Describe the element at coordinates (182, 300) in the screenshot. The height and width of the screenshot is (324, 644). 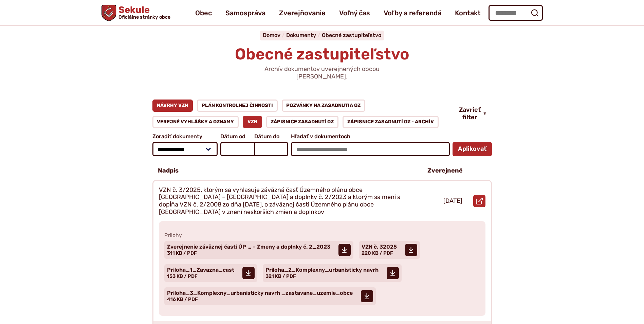
I see `span: 416 KB / PDF` at that location.